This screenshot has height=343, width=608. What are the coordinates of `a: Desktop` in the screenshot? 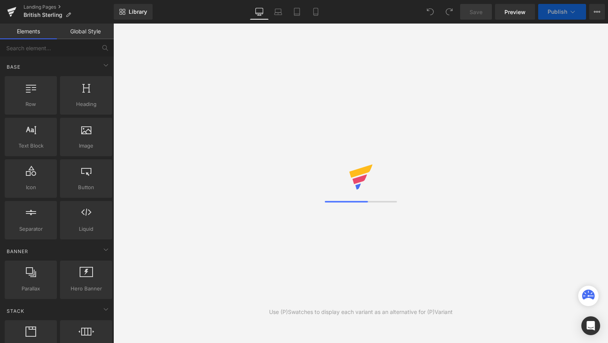 It's located at (259, 12).